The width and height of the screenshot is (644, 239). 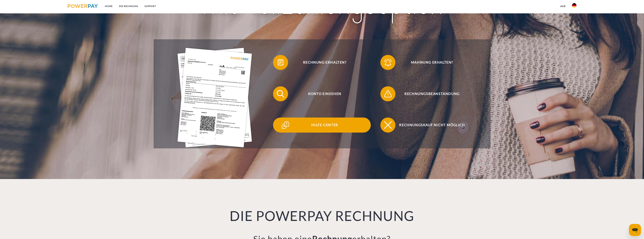 I want to click on img: qb_close.svg, so click(x=388, y=125).